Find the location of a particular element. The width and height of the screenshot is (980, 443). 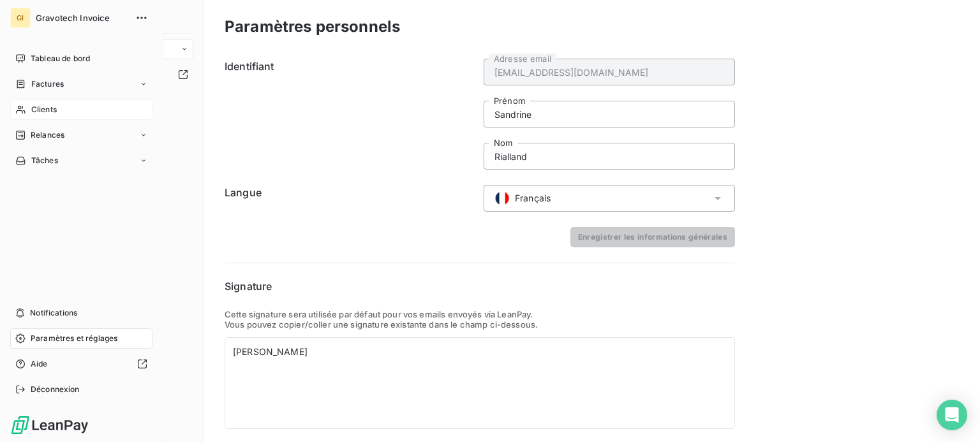

div: Open Intercom Messenger is located at coordinates (952, 415).